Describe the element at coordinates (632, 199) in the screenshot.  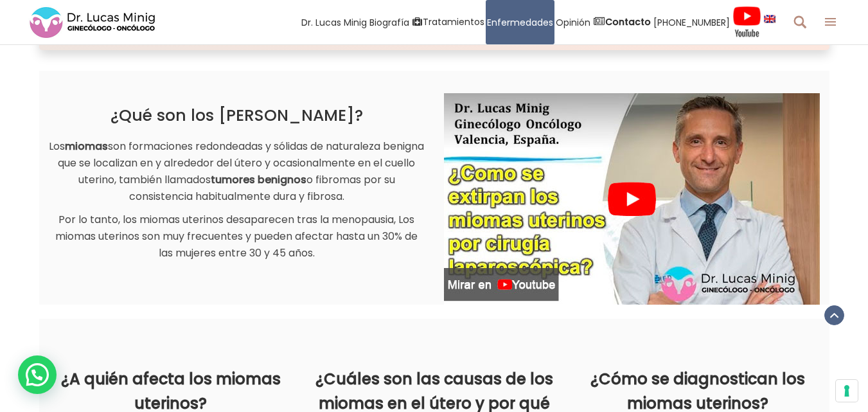
I see `img: Como se extirpan los miomas uterinos por cirugía laparoscópica` at that location.